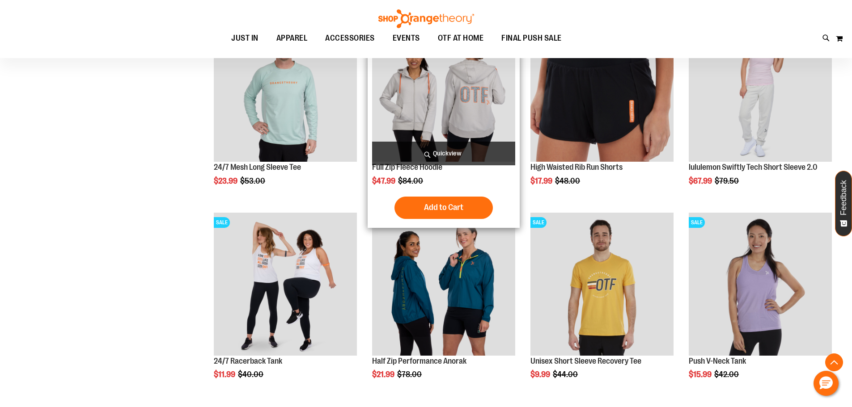 This screenshot has height=407, width=852. I want to click on span: $21.99, so click(384, 375).